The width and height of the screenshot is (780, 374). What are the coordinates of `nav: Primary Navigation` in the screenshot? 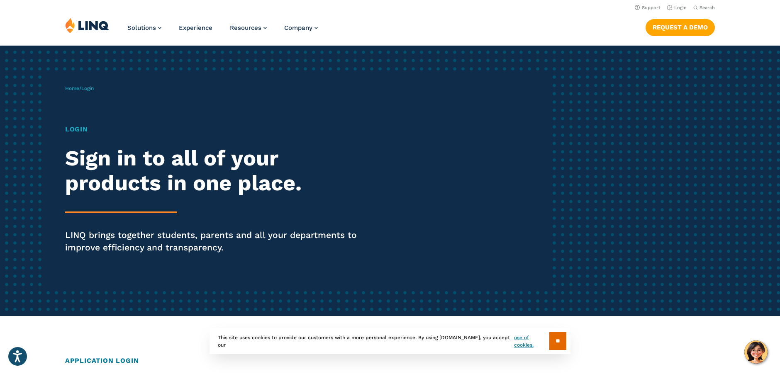 It's located at (222, 31).